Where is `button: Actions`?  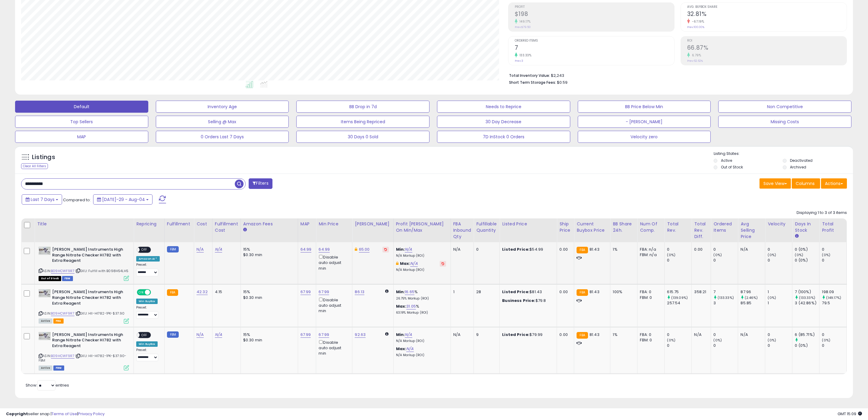 button: Actions is located at coordinates (834, 183).